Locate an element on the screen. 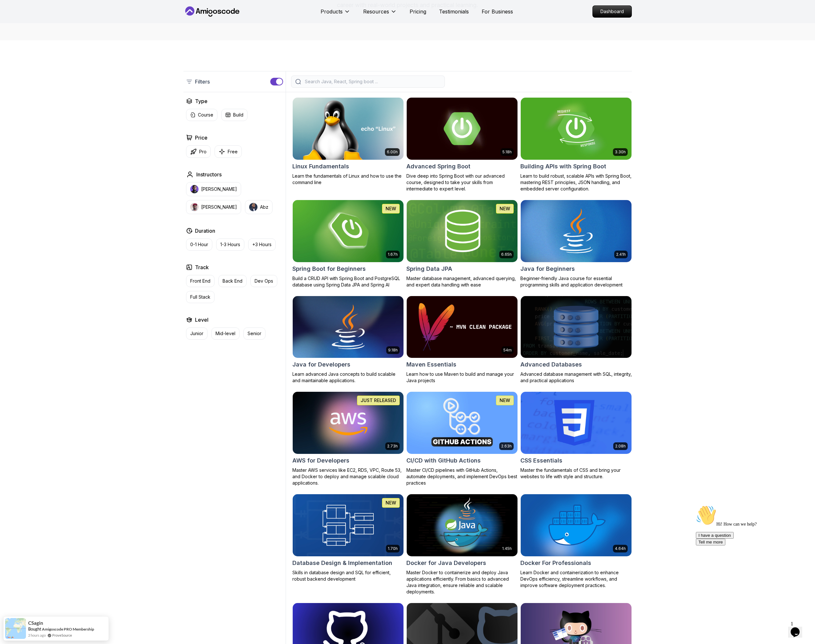 The width and height of the screenshot is (815, 644). img: Java for Developers card is located at coordinates (348, 328).